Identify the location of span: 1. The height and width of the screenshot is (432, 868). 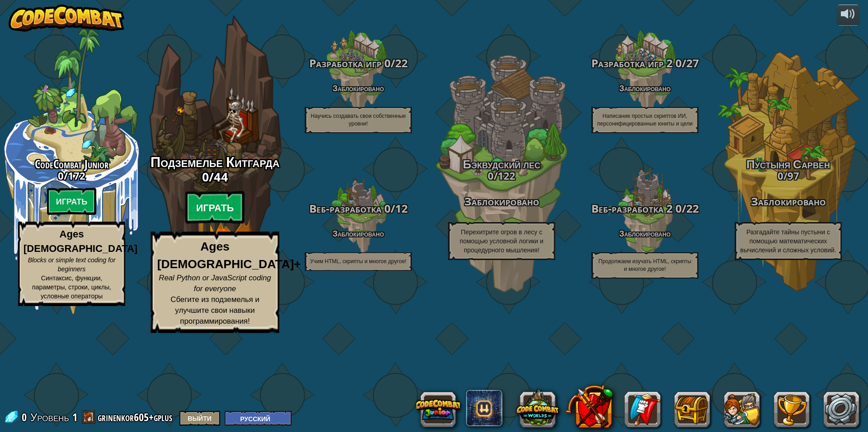
(75, 417).